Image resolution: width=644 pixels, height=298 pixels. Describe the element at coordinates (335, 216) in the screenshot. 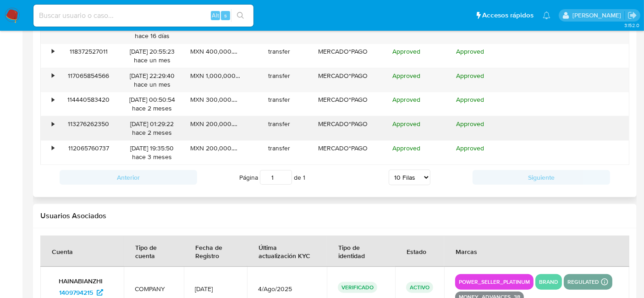

I see `h2: Usuarios Asociados` at that location.